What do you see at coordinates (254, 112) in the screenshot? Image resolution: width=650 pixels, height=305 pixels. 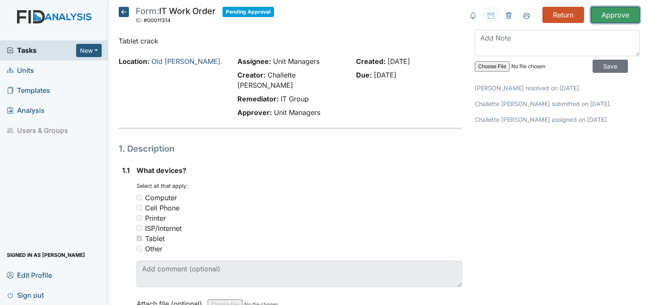 I see `strong: Approver:` at bounding box center [254, 112].